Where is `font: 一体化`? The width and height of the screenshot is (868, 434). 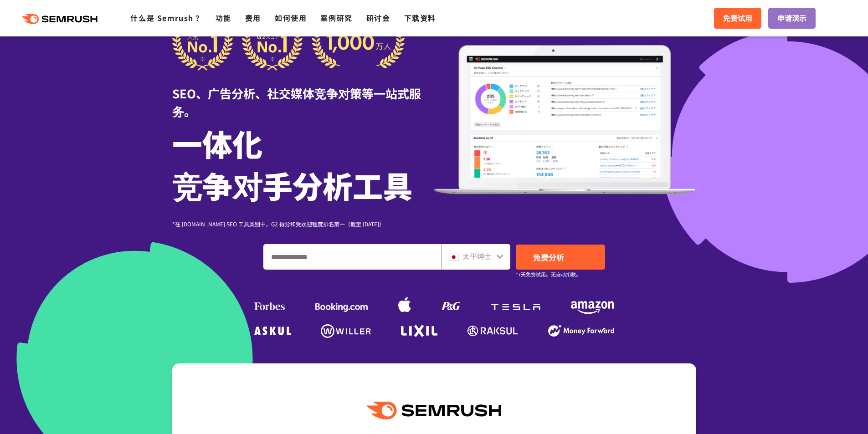
font: 一体化 is located at coordinates (218, 143).